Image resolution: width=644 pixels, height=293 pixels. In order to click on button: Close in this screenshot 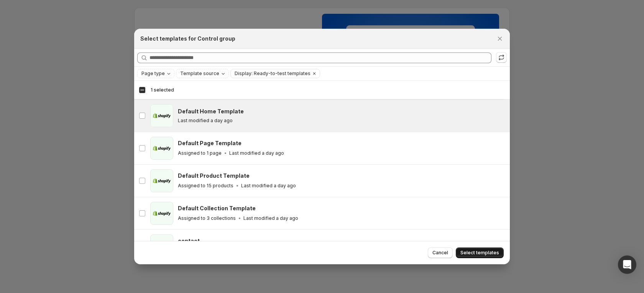, I will do `click(500, 39)`.